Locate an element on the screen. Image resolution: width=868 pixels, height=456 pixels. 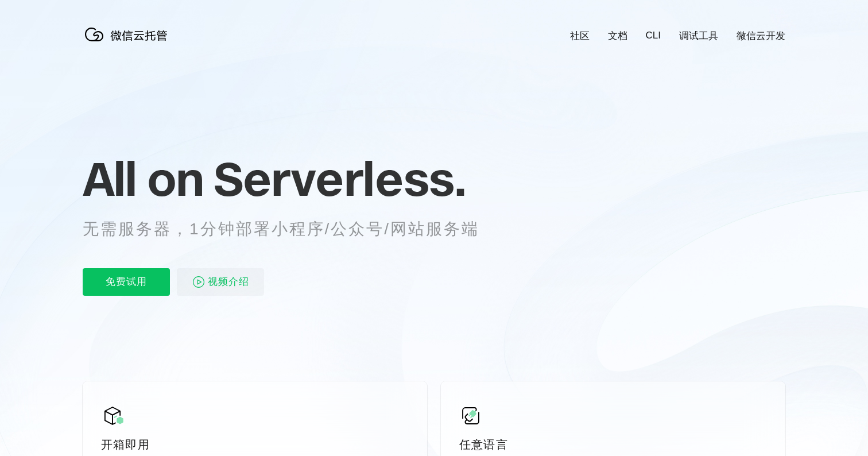
a: 微信云托管 is located at coordinates (129, 43).